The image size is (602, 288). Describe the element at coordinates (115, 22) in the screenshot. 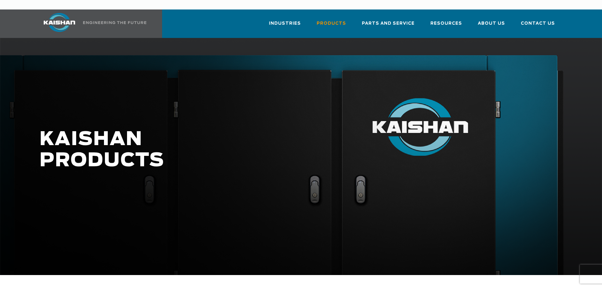

I see `img: Engineering the future` at that location.